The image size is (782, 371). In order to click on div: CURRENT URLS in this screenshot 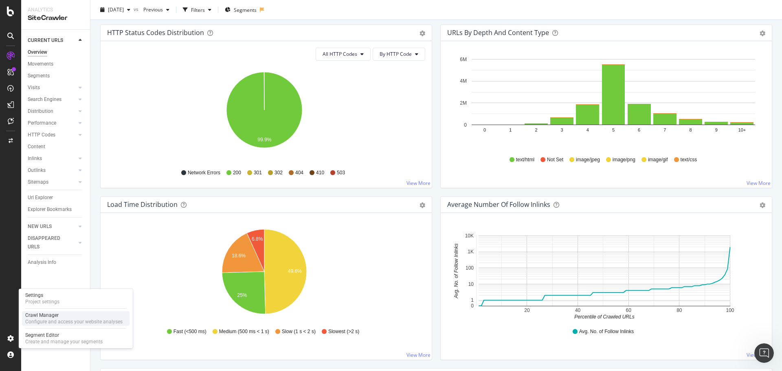, I will do `click(45, 40)`.